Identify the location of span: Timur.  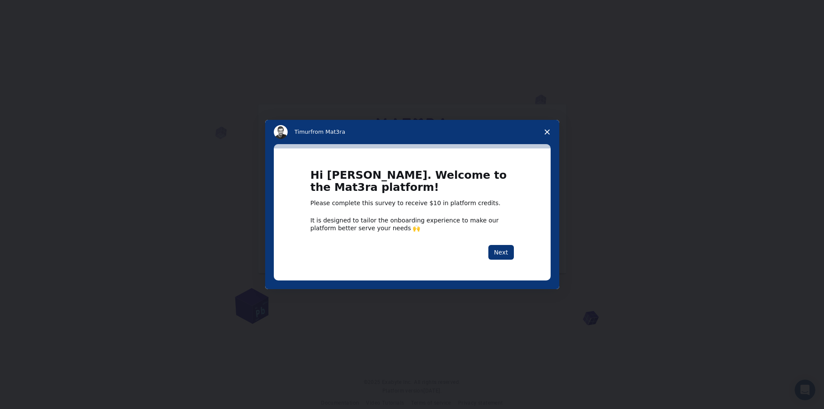
(302, 131).